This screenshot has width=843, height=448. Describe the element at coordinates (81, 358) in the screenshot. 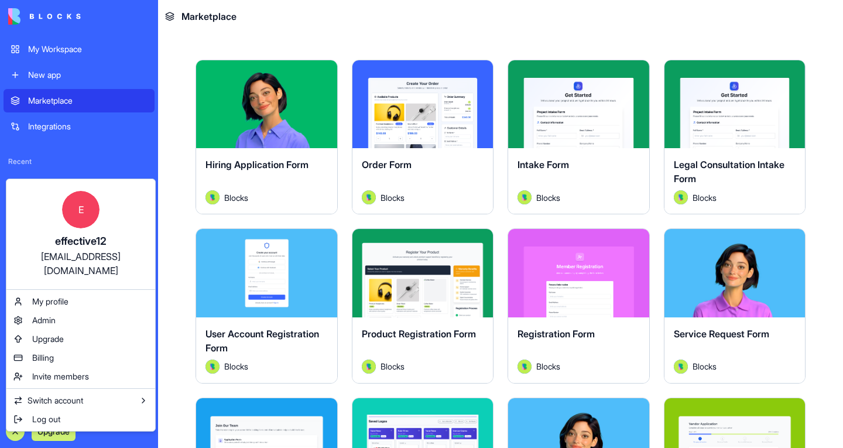

I see `a: Billing` at that location.